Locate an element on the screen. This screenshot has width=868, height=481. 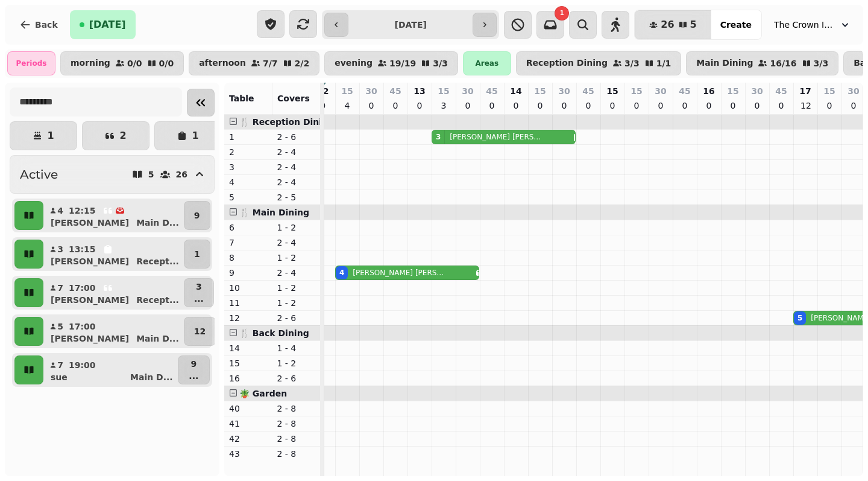
p: 6 is located at coordinates (248, 227).